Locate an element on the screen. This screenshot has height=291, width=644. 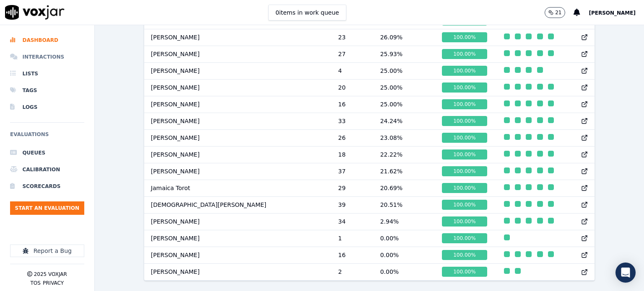
td: 1 is located at coordinates (353, 239).